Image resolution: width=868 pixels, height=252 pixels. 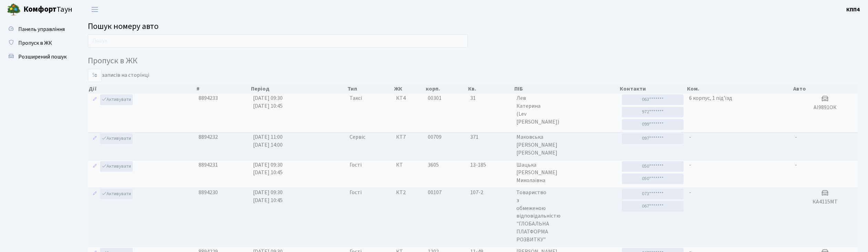 What do you see at coordinates (853, 10) in the screenshot?
I see `a: КПП4` at bounding box center [853, 10].